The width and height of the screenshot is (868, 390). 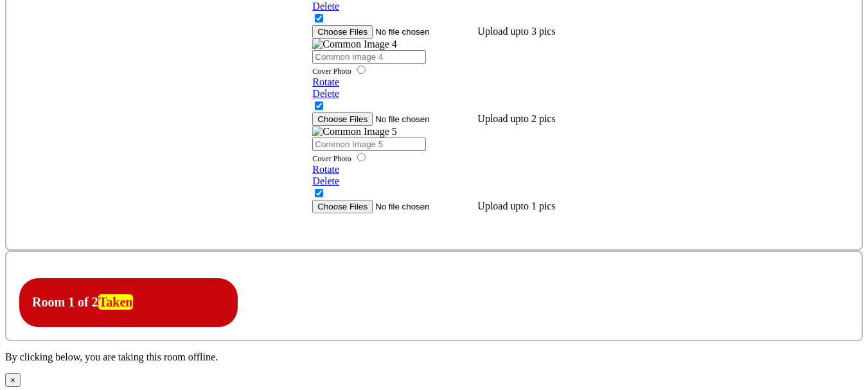 What do you see at coordinates (369, 57) in the screenshot?
I see `input: Common Image 4` at bounding box center [369, 57].